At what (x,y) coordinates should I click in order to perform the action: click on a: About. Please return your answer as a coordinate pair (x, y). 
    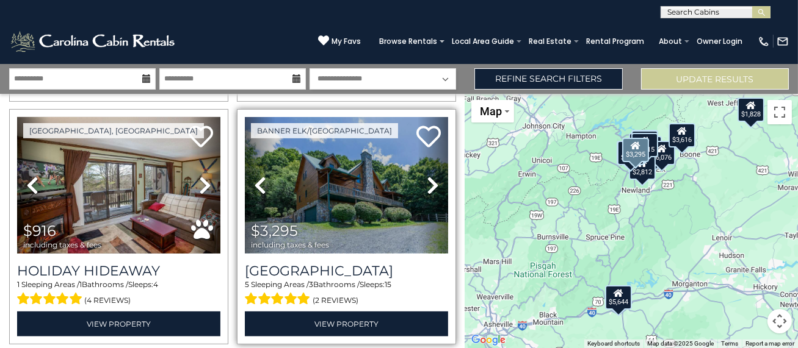
    Looking at the image, I should click on (670, 41).